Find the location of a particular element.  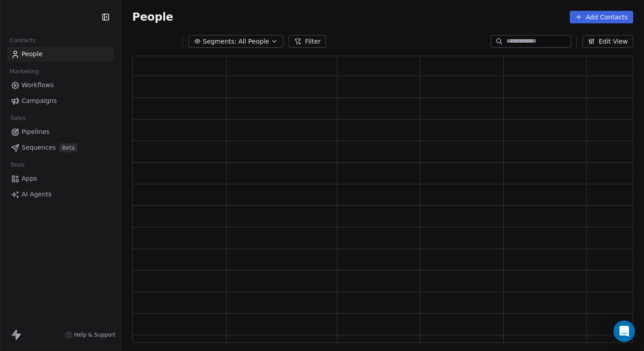

span: Apps is located at coordinates (29, 178).